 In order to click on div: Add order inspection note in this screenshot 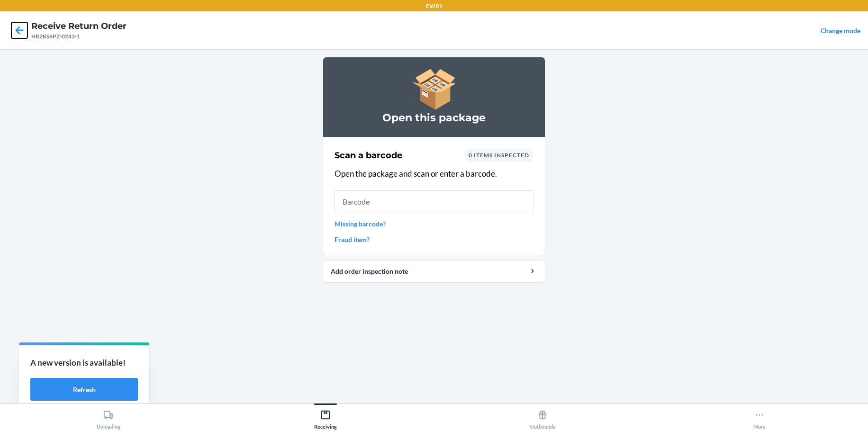, I will do `click(434, 271)`.